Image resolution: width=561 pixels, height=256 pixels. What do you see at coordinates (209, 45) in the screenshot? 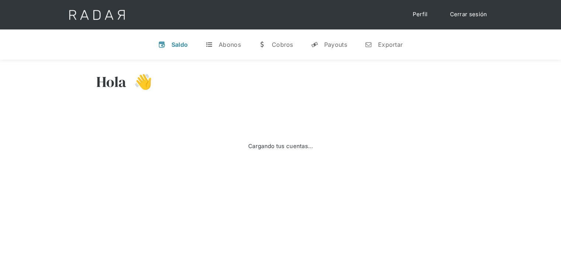
I see `div: t` at bounding box center [209, 45].